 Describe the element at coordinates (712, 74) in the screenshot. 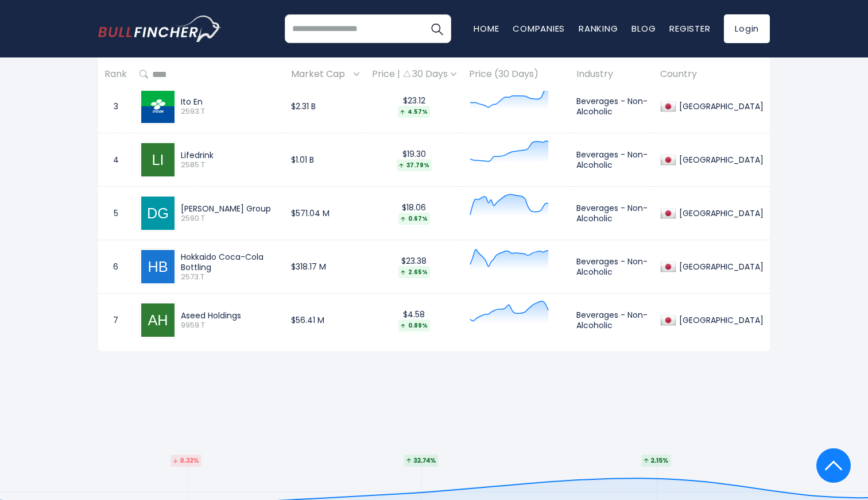

I see `th: Country` at that location.